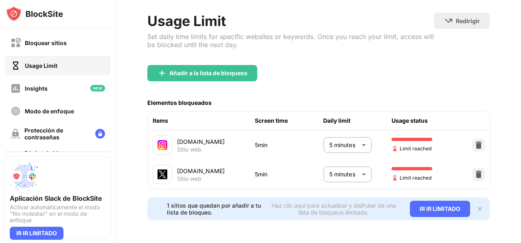 Image resolution: width=521 pixels, height=243 pixels. I want to click on div: Haz clic aquí para actualizar y disfrutar de una lista de bloqueos ilimitada., so click(334, 209).